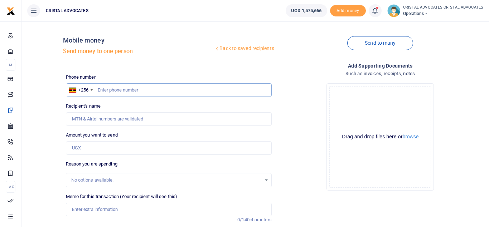 The height and width of the screenshot is (227, 489). I want to click on a: Send to many, so click(380, 43).